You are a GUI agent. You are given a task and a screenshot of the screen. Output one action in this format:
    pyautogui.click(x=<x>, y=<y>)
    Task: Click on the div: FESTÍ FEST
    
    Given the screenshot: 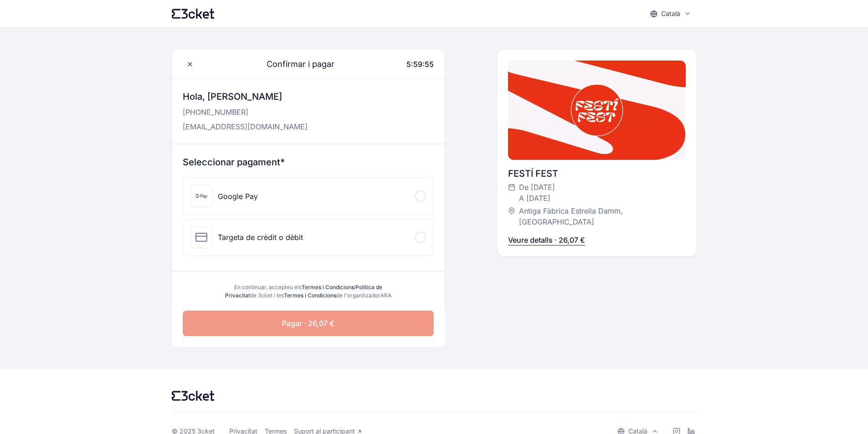 What is the action you would take?
    pyautogui.click(x=597, y=173)
    